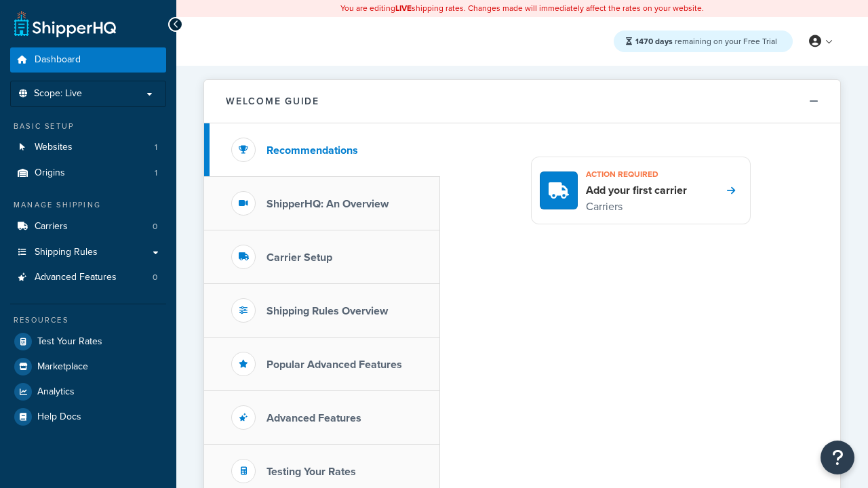  I want to click on span: remaining on your Free Trial, so click(706, 42).